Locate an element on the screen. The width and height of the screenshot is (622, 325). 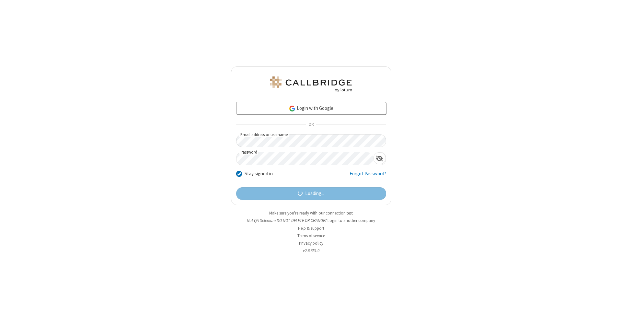
button: Login to another company is located at coordinates (351, 220).